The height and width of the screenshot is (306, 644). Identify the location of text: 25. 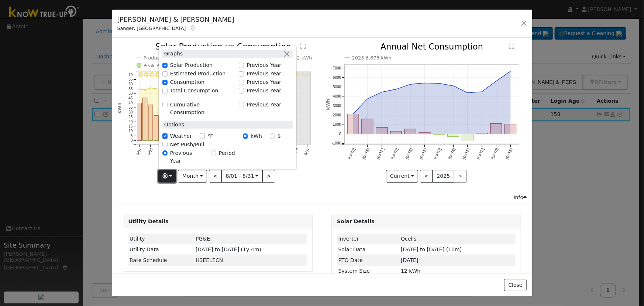
(131, 117).